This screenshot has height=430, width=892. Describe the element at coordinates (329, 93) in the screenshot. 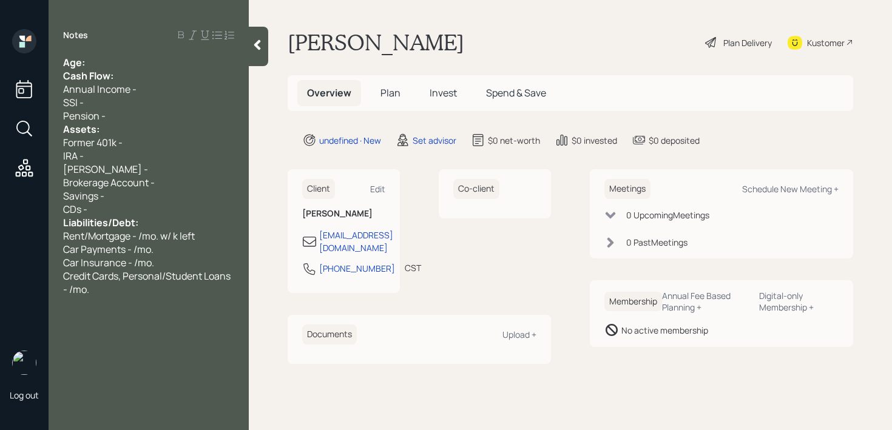

I see `span: Overview` at that location.